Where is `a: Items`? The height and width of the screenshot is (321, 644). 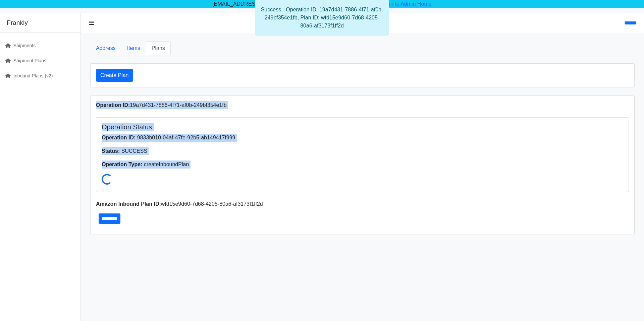
a: Items is located at coordinates (133, 48).